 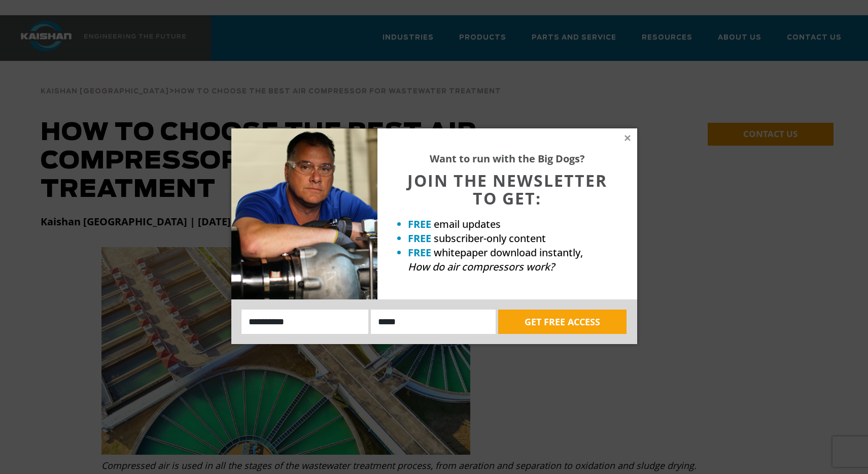 I want to click on span: email updates, so click(x=467, y=224).